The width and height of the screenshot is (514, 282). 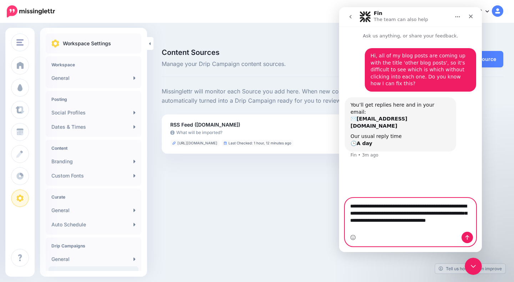 What do you see at coordinates (61, 133) in the screenshot?
I see `div: Our usual reply time 🕒` at bounding box center [61, 133].